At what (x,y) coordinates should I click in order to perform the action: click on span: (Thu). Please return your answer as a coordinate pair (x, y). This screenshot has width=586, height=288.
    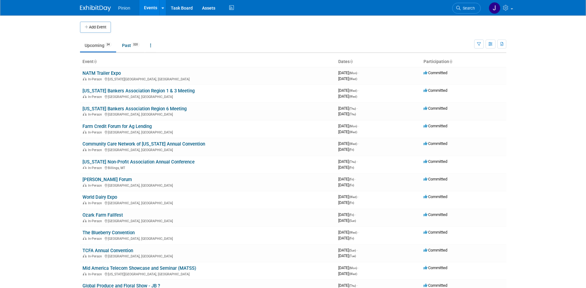
    Looking at the image, I should click on (352, 285).